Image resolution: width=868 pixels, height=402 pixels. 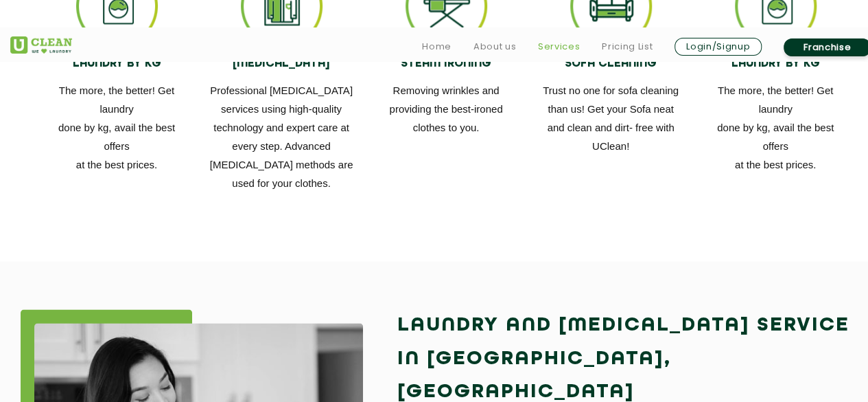 What do you see at coordinates (41, 45) in the screenshot?
I see `img: UClean Laundry and Dry Cleaning` at bounding box center [41, 45].